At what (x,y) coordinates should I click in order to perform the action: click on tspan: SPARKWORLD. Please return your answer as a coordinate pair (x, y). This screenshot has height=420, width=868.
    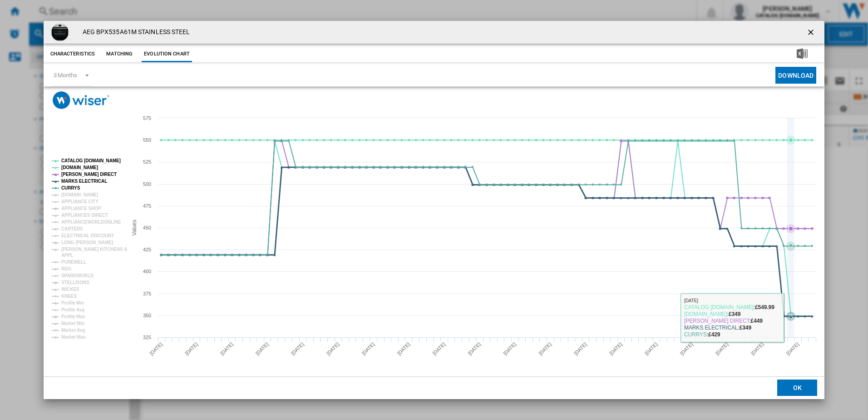
    Looking at the image, I should click on (77, 275).